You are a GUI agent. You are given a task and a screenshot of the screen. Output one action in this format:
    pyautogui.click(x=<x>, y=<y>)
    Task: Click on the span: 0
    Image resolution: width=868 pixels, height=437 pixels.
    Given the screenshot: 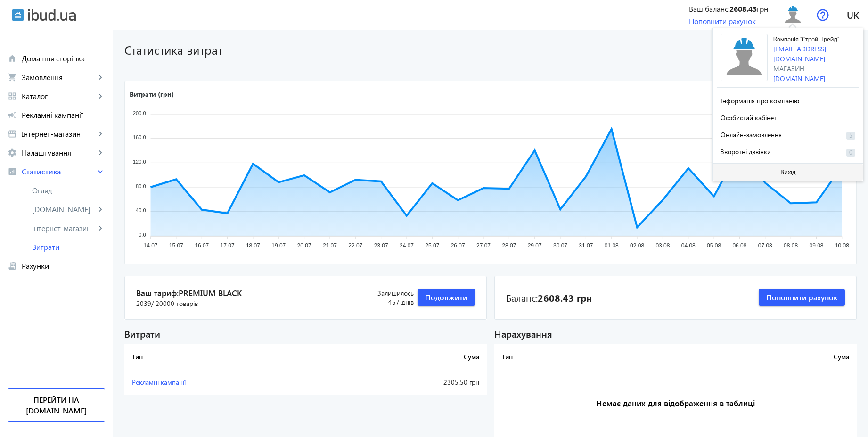 What is the action you would take?
    pyautogui.click(x=850, y=153)
    